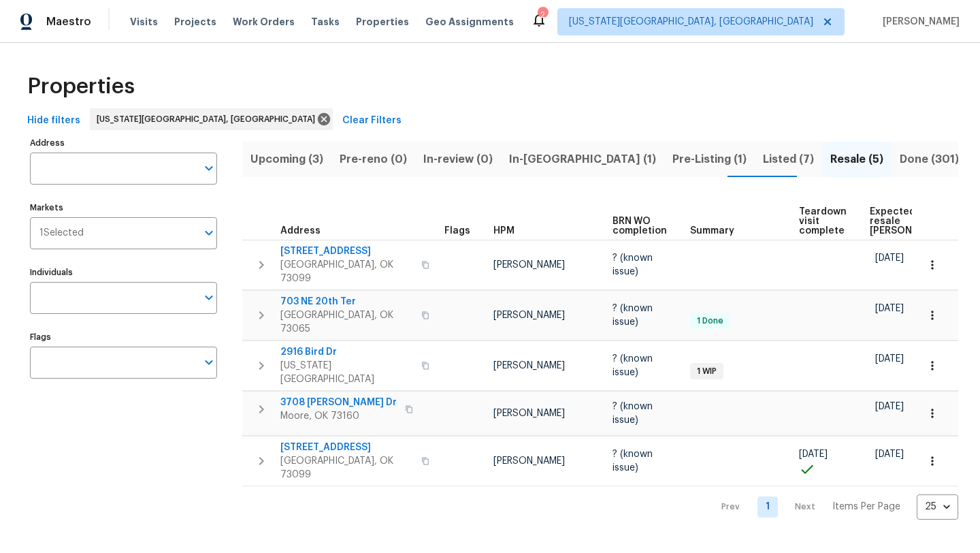 This screenshot has width=980, height=553. What do you see at coordinates (833, 507) in the screenshot?
I see `nav: Pagination Navigation` at bounding box center [833, 507].